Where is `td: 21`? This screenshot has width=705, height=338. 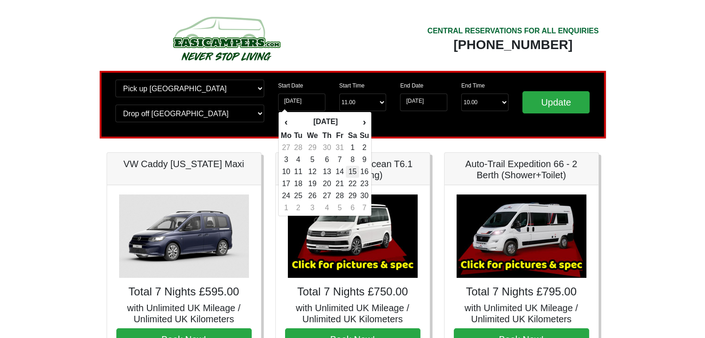
td: 21 is located at coordinates (340, 184).